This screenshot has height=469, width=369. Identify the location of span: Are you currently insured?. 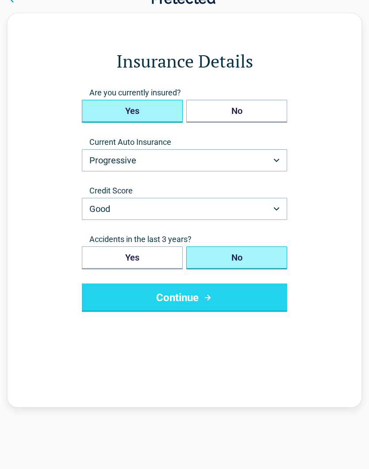
(184, 93).